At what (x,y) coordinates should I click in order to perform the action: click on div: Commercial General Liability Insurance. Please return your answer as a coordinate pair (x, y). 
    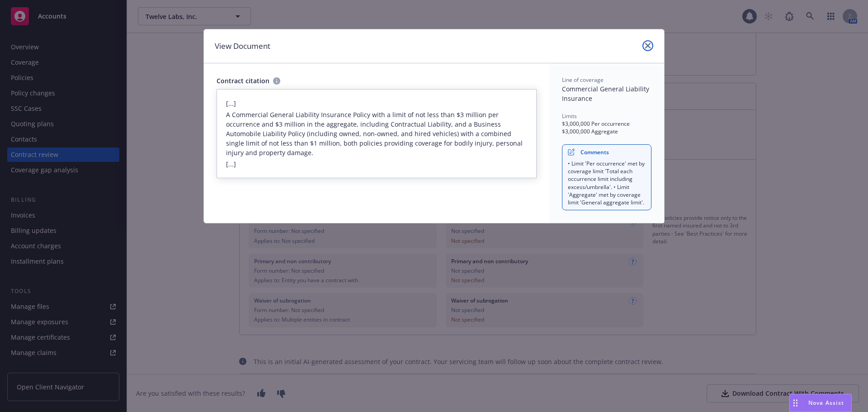
    Looking at the image, I should click on (606, 94).